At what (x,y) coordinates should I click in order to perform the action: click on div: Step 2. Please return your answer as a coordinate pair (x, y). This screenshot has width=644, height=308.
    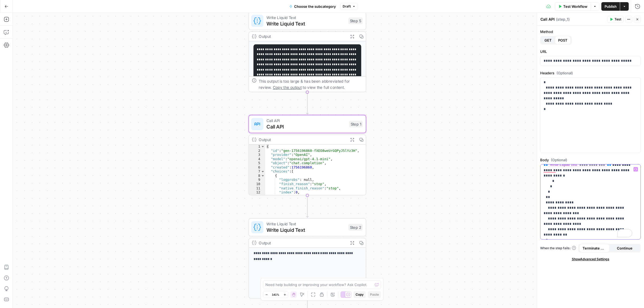
    Looking at the image, I should click on (355, 227).